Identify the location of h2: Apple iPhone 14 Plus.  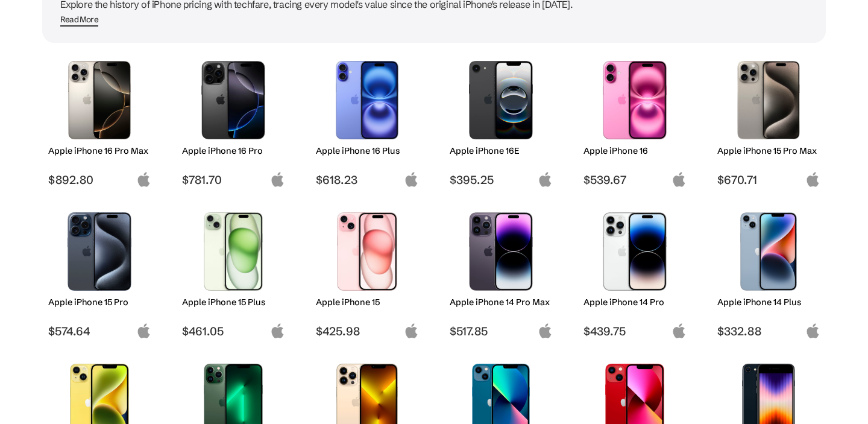
(768, 302).